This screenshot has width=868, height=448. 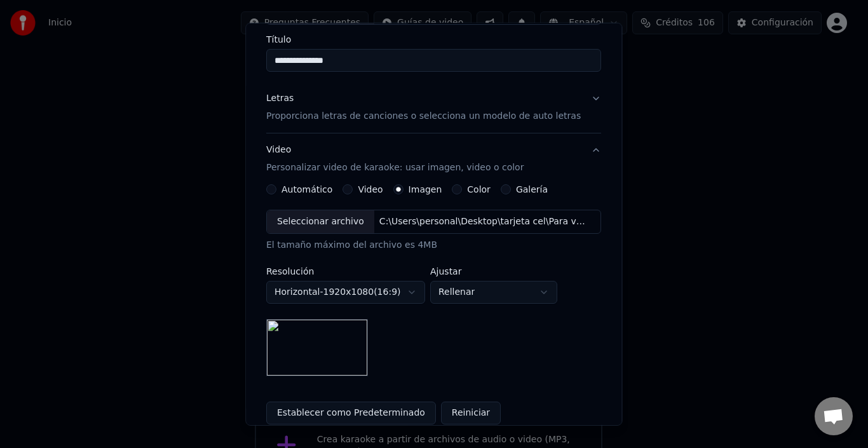 I want to click on div: El tamaño máximo del archivo es 4MB, so click(x=434, y=245).